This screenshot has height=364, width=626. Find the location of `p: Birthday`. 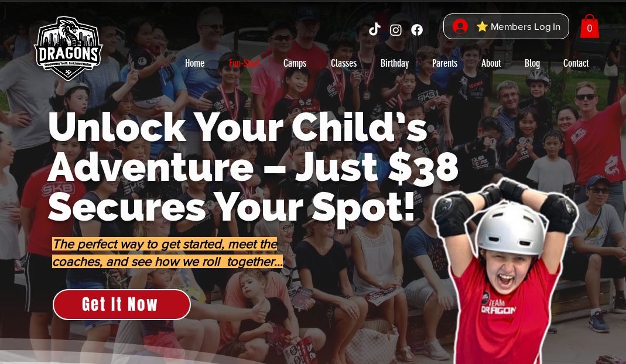

p: Birthday is located at coordinates (395, 64).